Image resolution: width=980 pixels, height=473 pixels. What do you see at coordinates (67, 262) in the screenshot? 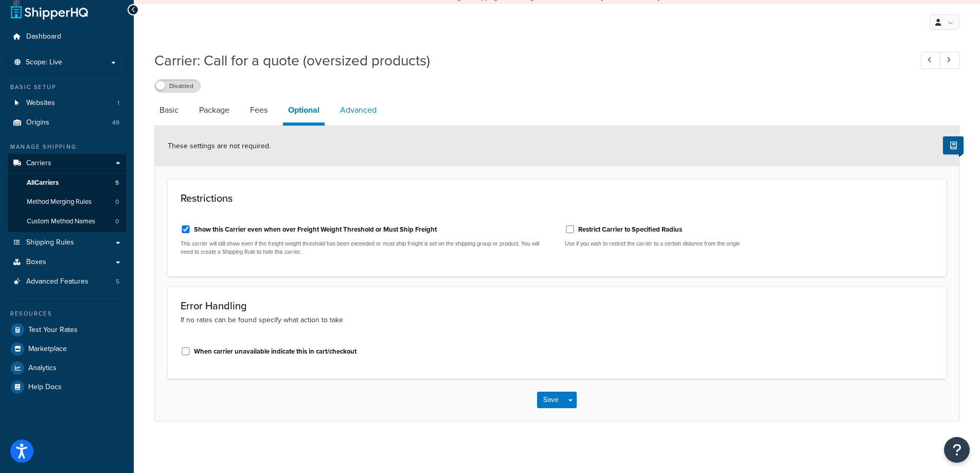
I see `a: Boxes` at bounding box center [67, 262].